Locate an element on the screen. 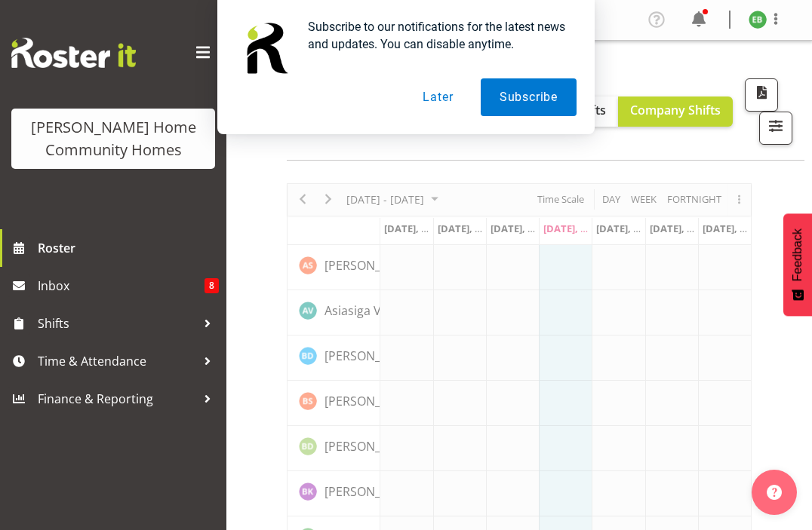 This screenshot has height=530, width=812. span: Feedback is located at coordinates (798, 255).